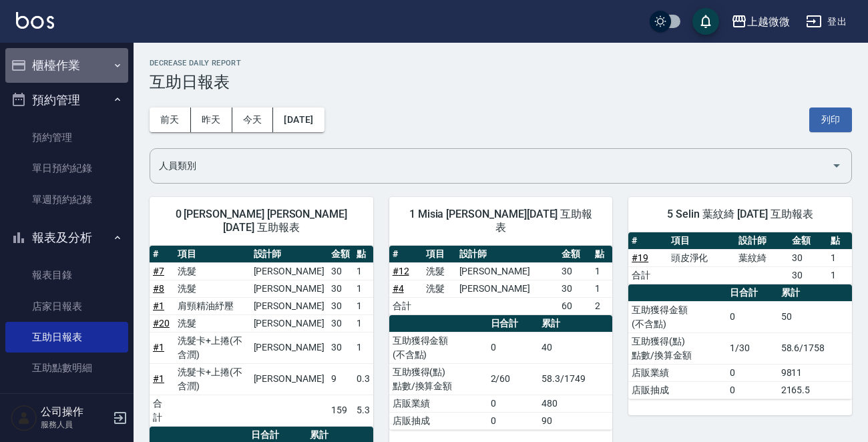 Image resolution: width=868 pixels, height=442 pixels. What do you see at coordinates (253, 119) in the screenshot?
I see `button: 今天` at bounding box center [253, 119].